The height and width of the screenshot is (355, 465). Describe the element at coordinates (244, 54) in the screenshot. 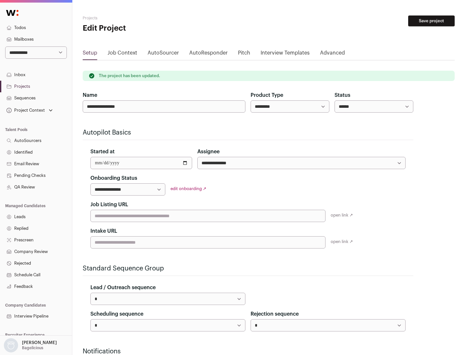

I see `a: Pitch` at that location.